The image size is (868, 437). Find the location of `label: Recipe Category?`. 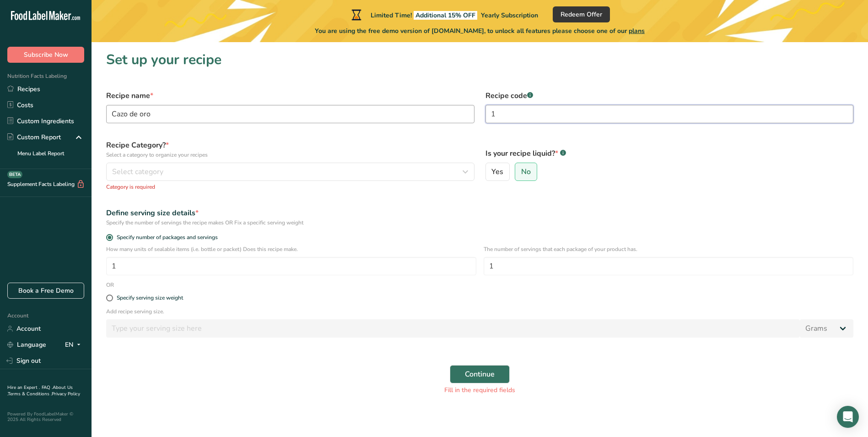

label: Recipe Category? is located at coordinates (290, 149).